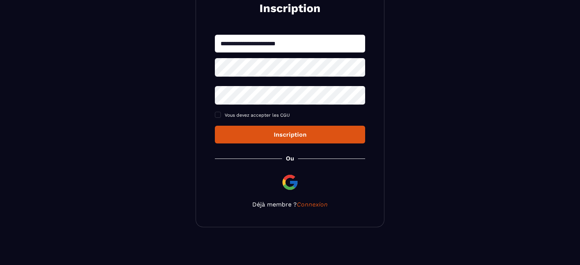 This screenshot has height=265, width=580. What do you see at coordinates (290, 158) in the screenshot?
I see `p: Ou` at bounding box center [290, 158].